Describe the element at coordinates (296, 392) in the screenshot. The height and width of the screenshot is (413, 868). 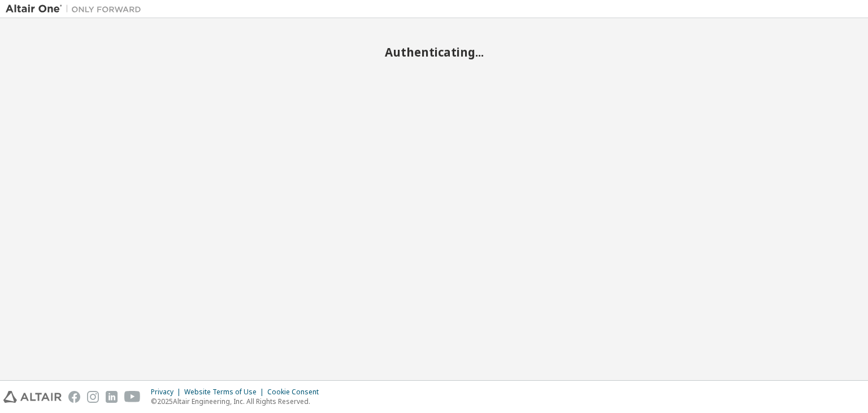
I see `div: Cookie Consent` at that location.